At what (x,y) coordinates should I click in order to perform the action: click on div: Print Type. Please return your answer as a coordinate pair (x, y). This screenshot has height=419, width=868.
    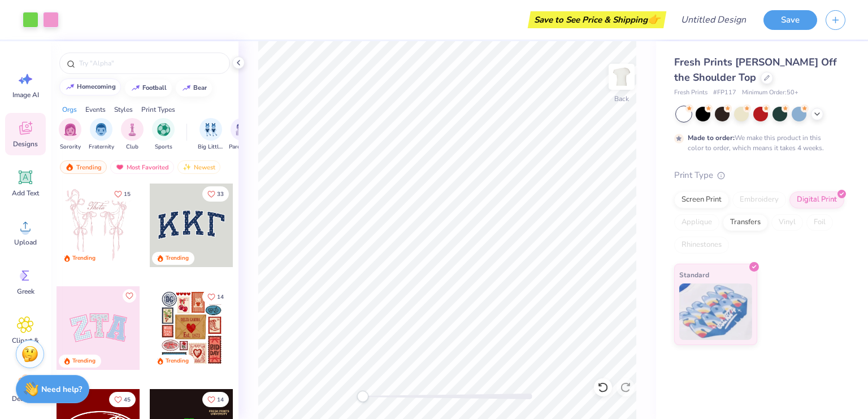
    Looking at the image, I should click on (759, 175).